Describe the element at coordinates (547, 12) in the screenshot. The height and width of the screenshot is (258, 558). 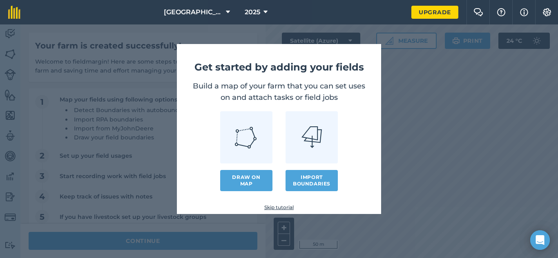
I see `img: A cog icon` at that location.